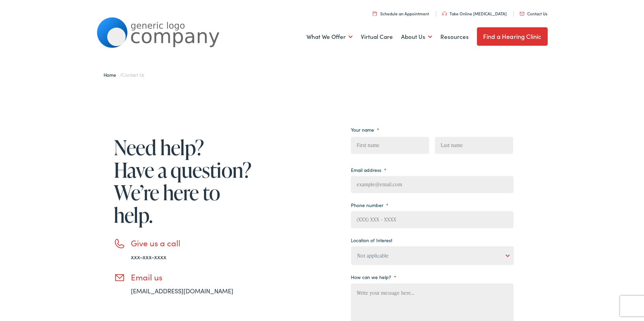  I want to click on label: Your name, so click(365, 130).